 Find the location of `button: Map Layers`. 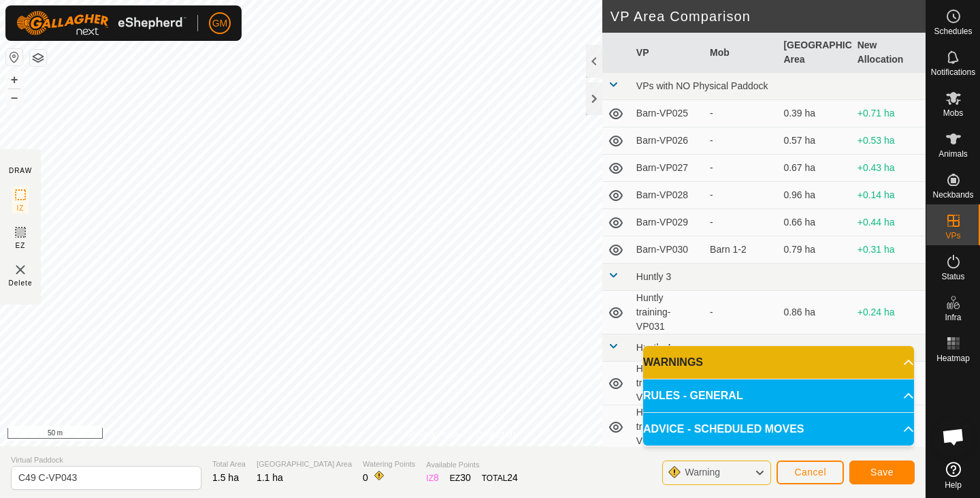

button: Map Layers is located at coordinates (38, 58).